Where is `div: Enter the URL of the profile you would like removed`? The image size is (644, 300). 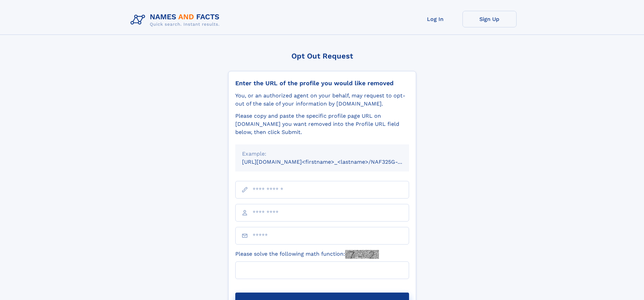 div: Enter the URL of the profile you would like removed is located at coordinates (322, 83).